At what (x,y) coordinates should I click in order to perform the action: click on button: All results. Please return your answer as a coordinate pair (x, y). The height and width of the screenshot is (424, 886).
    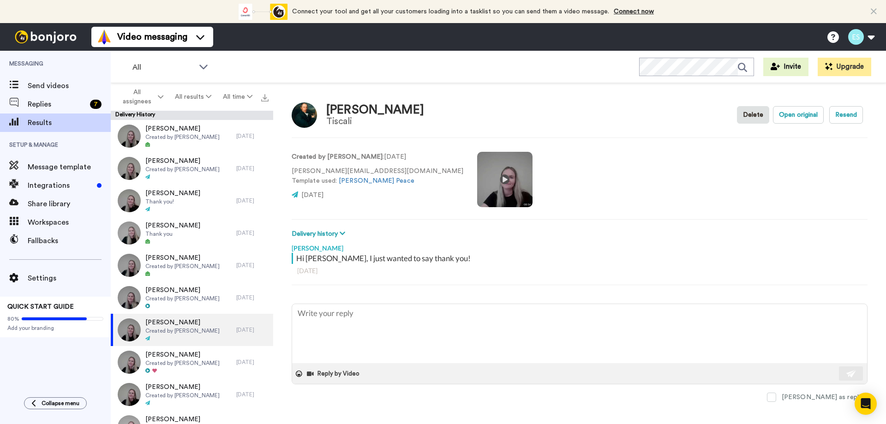
    Looking at the image, I should click on (193, 97).